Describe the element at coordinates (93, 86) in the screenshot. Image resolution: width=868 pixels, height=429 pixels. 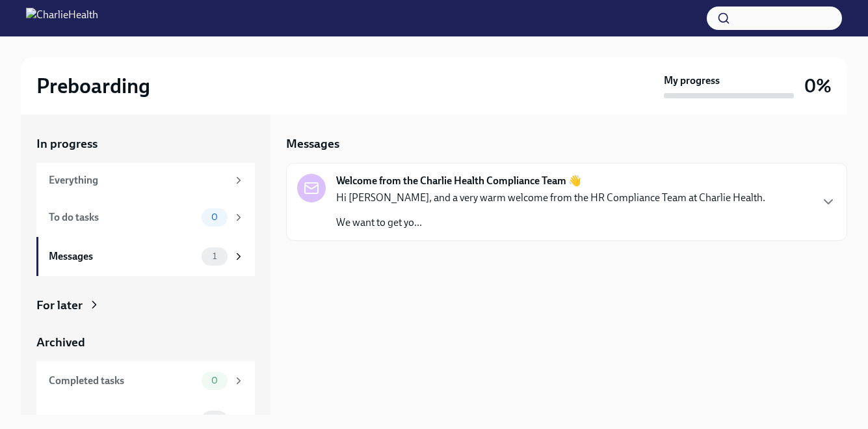
I see `h2: Preboarding` at that location.